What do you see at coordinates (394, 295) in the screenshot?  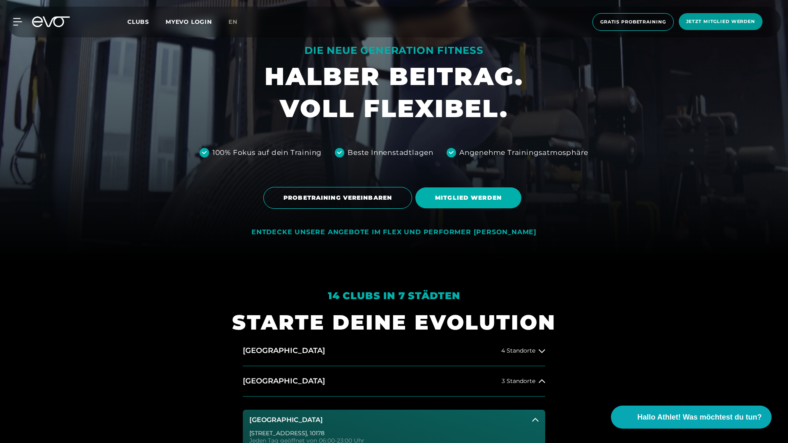 I see `em: 14 Clubs in 7 Städten` at bounding box center [394, 295].